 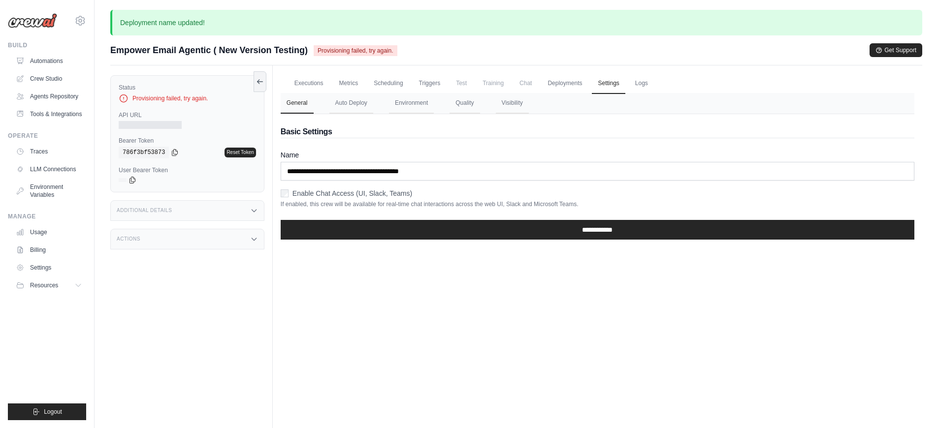 What do you see at coordinates (49, 79) in the screenshot?
I see `a: Crew Studio` at bounding box center [49, 79].